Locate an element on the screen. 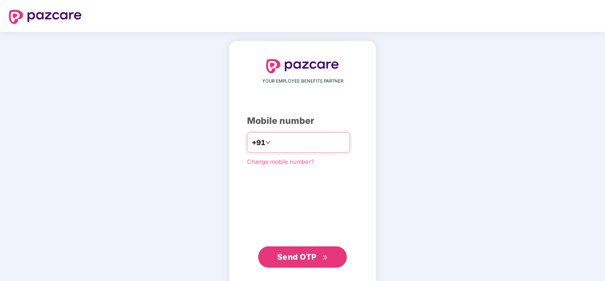 This screenshot has height=281, width=605. span: +91 is located at coordinates (258, 142).